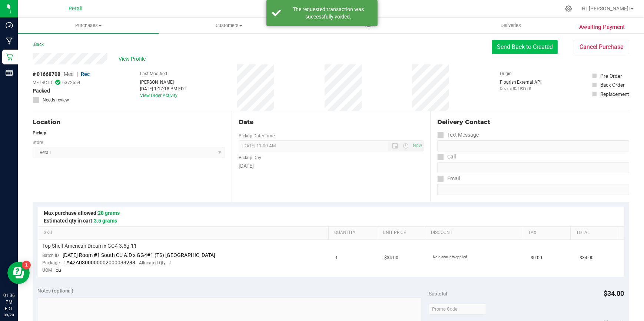 Image resolution: width=644 pixels, height=321 pixels. What do you see at coordinates (520, 88) in the screenshot?
I see `p: Original ID: 192378` at bounding box center [520, 88].